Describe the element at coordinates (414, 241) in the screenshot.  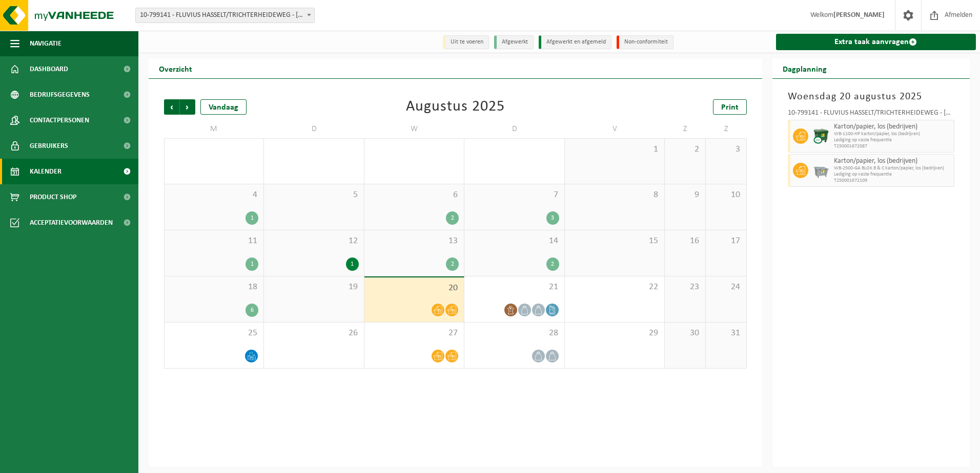
I see `span: 13` at that location.